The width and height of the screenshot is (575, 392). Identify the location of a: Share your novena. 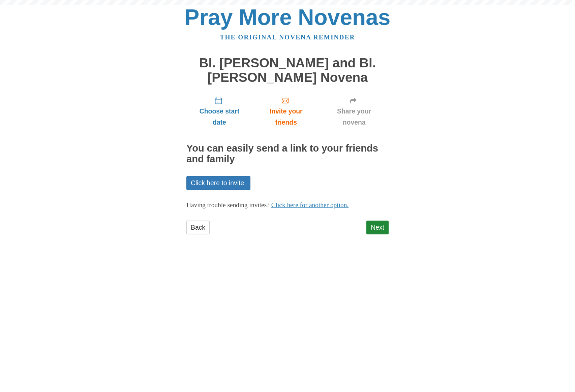
(354, 111).